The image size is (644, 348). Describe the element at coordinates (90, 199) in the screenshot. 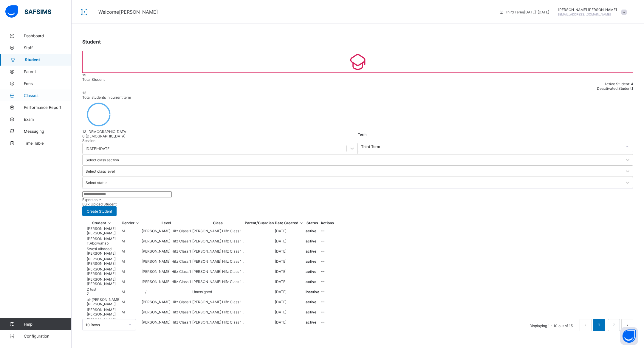

I see `span: Export as` at that location.